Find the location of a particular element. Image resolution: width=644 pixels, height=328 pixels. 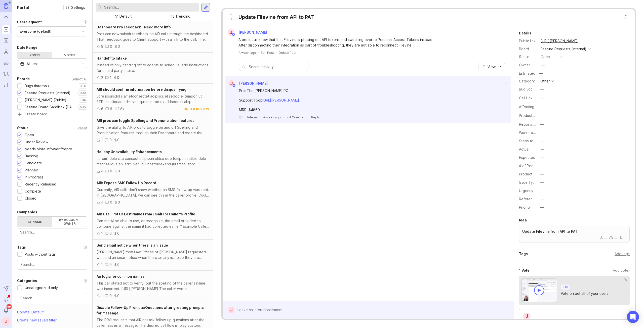

div: Estimated is located at coordinates (527, 73).